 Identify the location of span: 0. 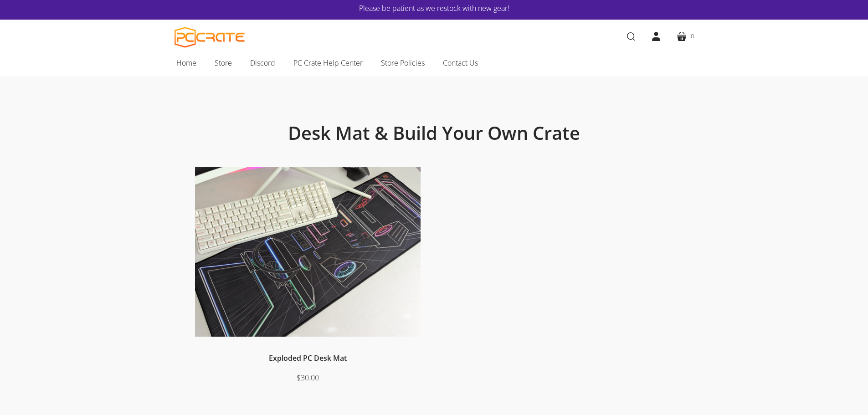
(692, 36).